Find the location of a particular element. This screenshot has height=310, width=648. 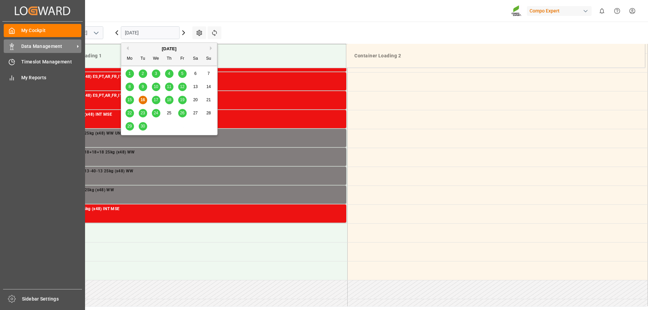

span: 28 is located at coordinates (208, 113).